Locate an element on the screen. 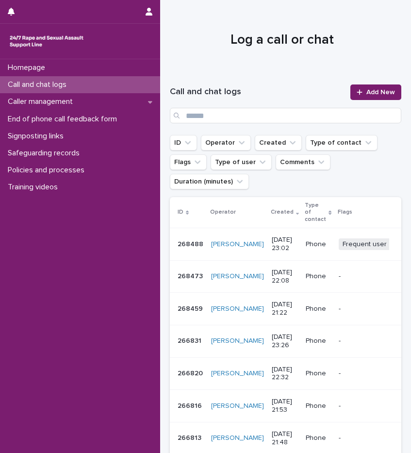 The height and width of the screenshot is (453, 411). p: 268488 is located at coordinates (191, 243).